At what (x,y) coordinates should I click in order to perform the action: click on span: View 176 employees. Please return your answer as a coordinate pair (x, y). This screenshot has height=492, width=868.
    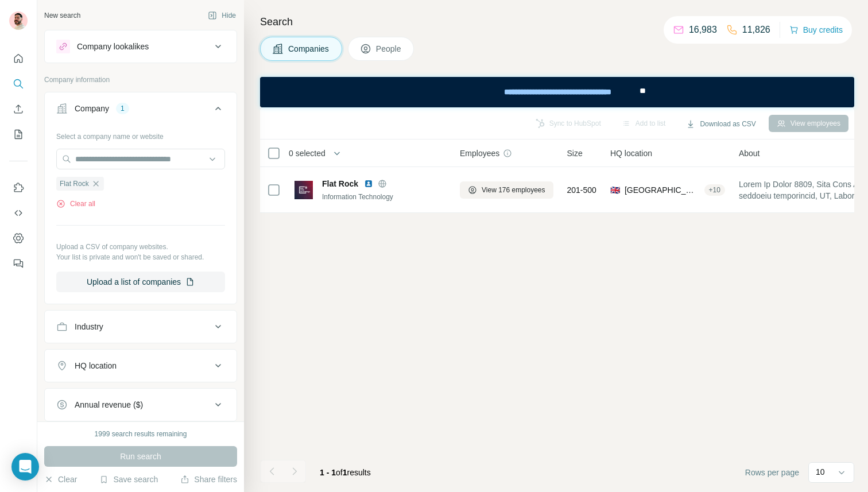
    Looking at the image, I should click on (513, 190).